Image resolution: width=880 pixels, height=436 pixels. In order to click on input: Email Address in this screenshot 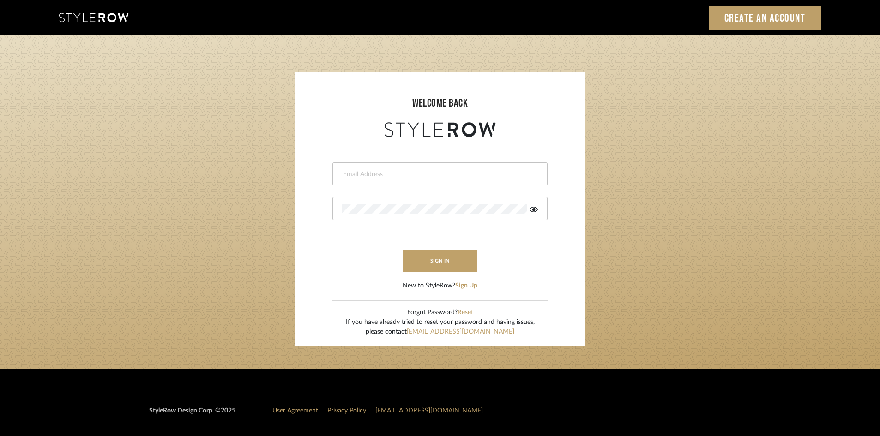, I will do `click(439, 175)`.